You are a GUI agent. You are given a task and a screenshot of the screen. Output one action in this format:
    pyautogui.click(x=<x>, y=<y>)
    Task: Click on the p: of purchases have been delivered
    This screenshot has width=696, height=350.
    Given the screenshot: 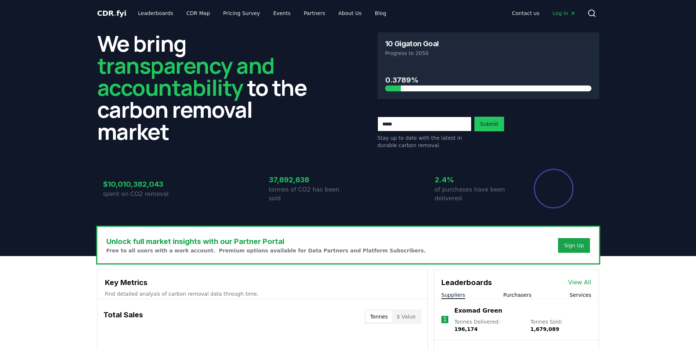 What is the action you would take?
    pyautogui.click(x=474, y=194)
    